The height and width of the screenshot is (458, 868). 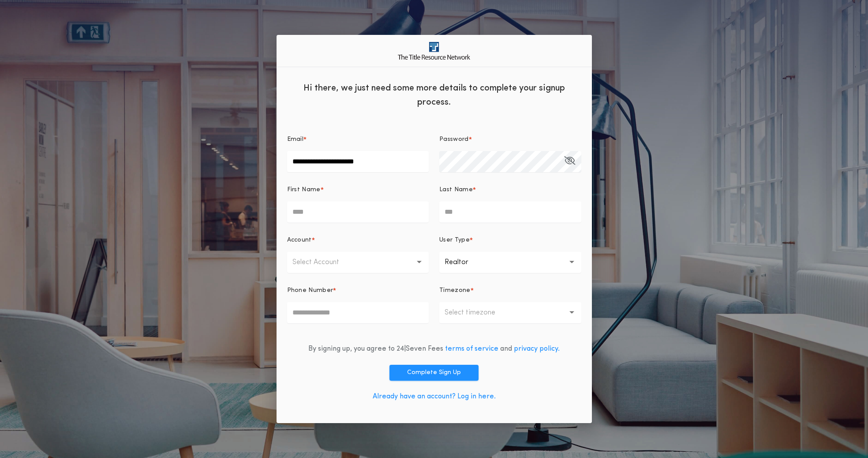 What do you see at coordinates (453, 139) in the screenshot?
I see `p: Password` at bounding box center [453, 139].